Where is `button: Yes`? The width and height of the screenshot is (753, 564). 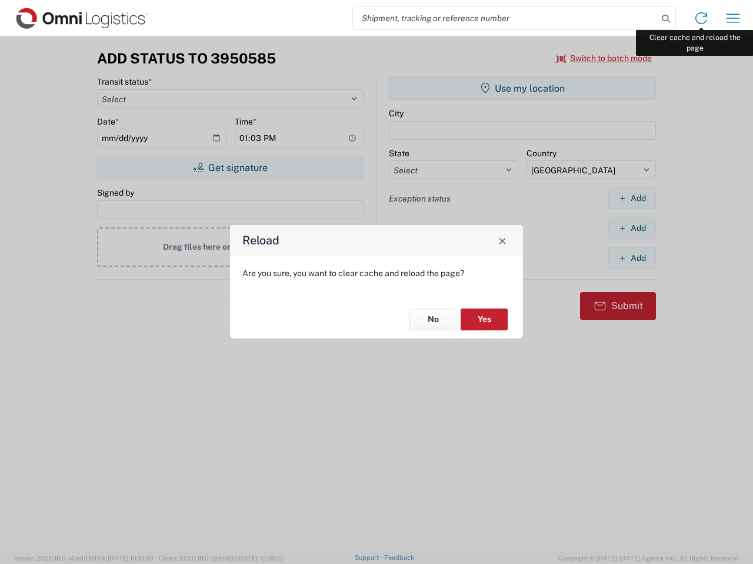
button: Yes is located at coordinates (484, 319).